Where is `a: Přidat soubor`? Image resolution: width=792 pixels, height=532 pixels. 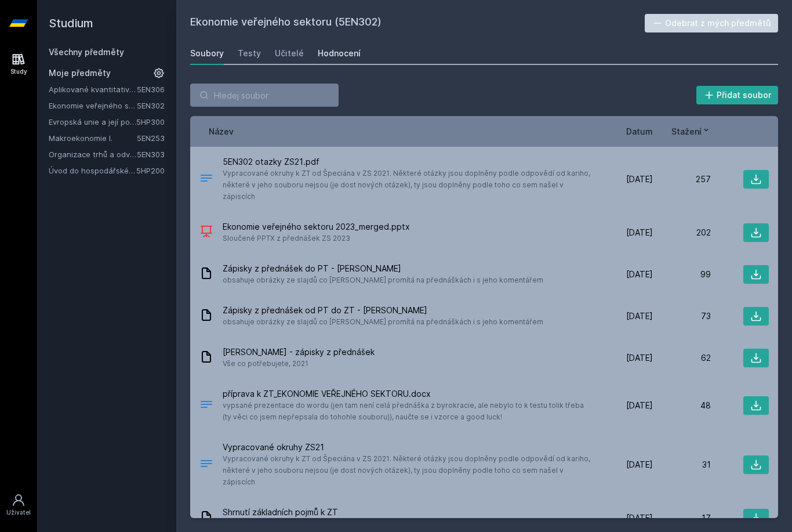 a: Přidat soubor is located at coordinates (738, 95).